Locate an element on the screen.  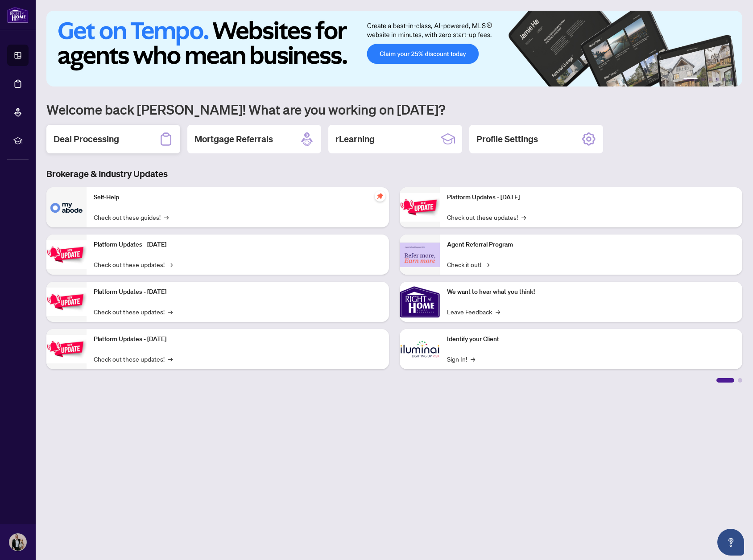
a: Check it out!→ is located at coordinates (468, 264).